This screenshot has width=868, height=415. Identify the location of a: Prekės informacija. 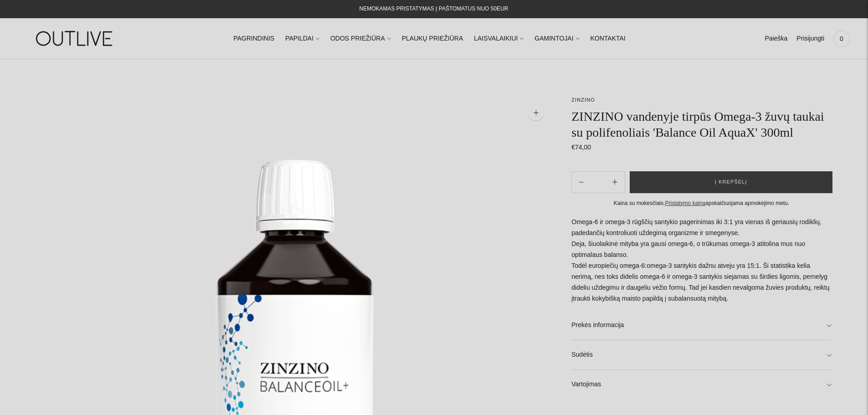
(701, 326).